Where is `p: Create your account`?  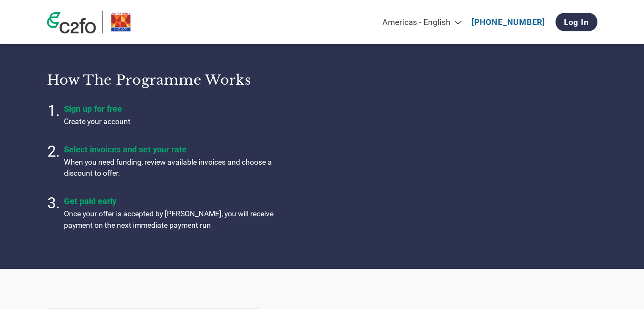 p: Create your account is located at coordinates (170, 121).